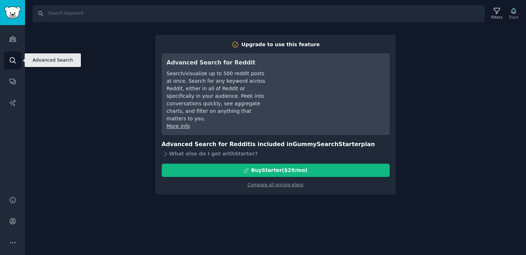  I want to click on a: Compare all pricing plans, so click(276, 185).